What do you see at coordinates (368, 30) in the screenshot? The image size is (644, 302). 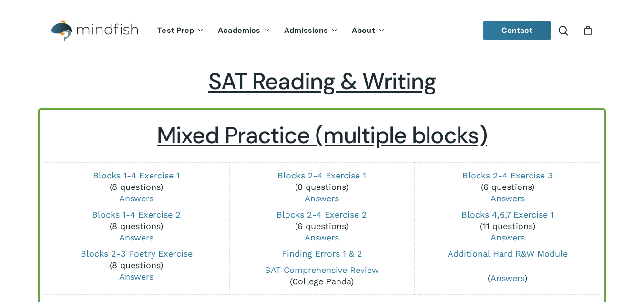 I see `a: About` at bounding box center [368, 30].